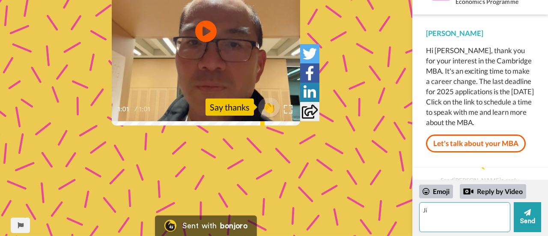  I want to click on div: Sent with, so click(200, 226).